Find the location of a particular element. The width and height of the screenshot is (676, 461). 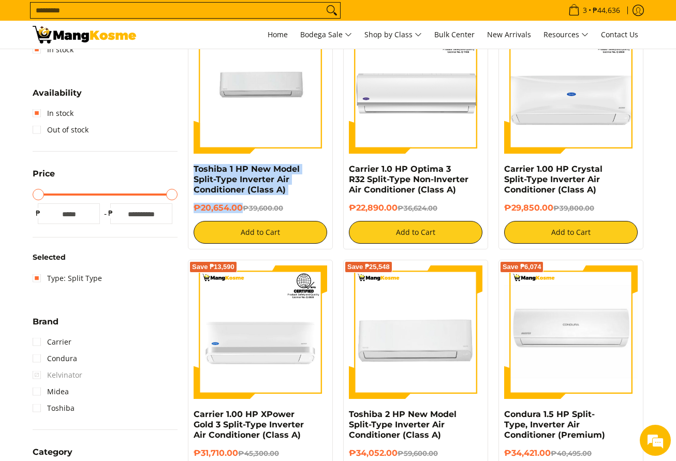

del: ₱45,300.00 is located at coordinates (258, 454).